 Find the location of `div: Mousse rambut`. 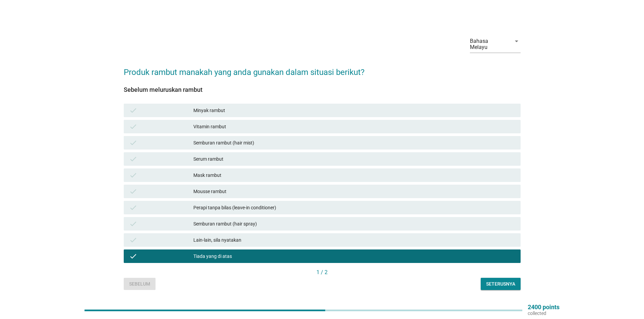

div: Mousse rambut is located at coordinates (354, 191).